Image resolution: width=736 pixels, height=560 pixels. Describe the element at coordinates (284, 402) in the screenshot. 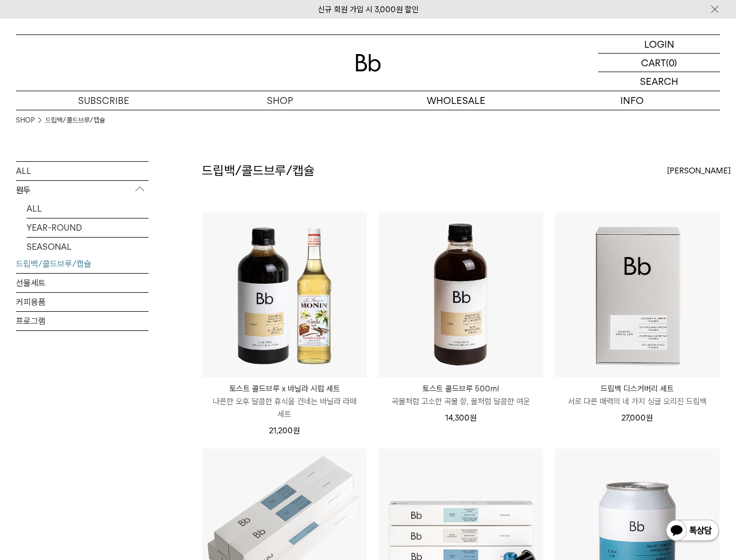

I see `a: 토스트 콜드브루 x 바닐라 시럽 세트 나른한 오후 달콤한 휴식을 건네는 바닐라 라떼 세트` at that location.